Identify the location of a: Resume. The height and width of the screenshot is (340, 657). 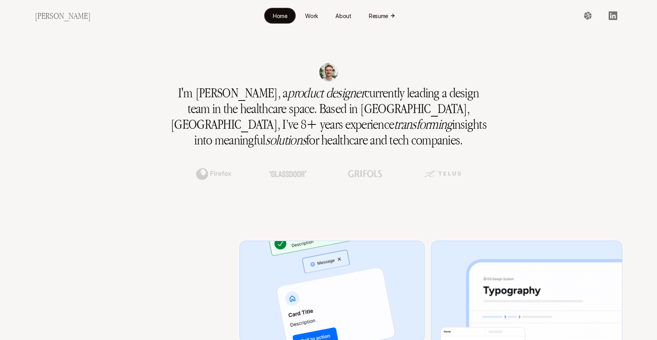
(382, 16).